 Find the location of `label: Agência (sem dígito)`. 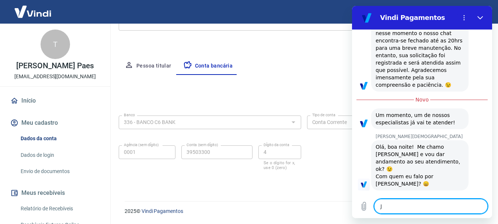

label: Agência (sem dígito) is located at coordinates (141, 145).